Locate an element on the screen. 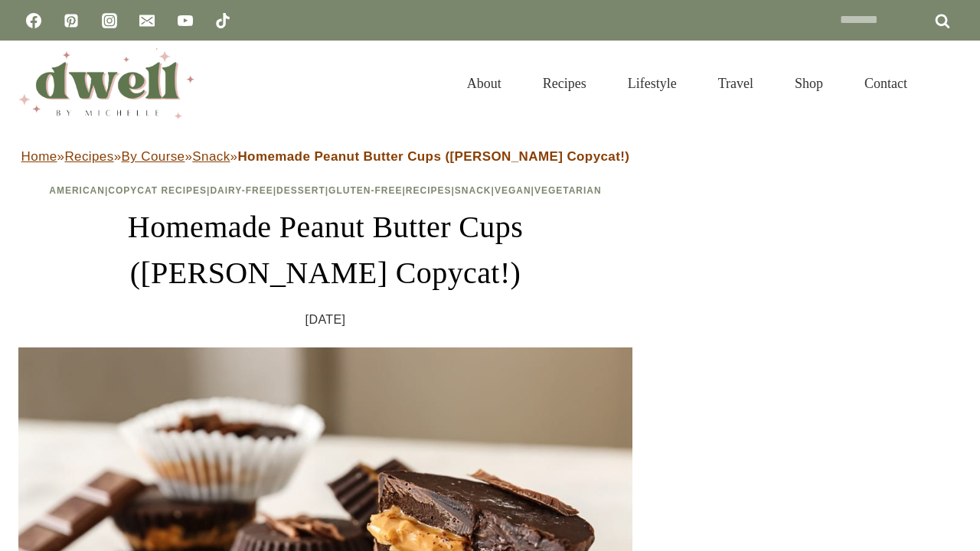 The image size is (980, 551). a: Travel is located at coordinates (736, 83).